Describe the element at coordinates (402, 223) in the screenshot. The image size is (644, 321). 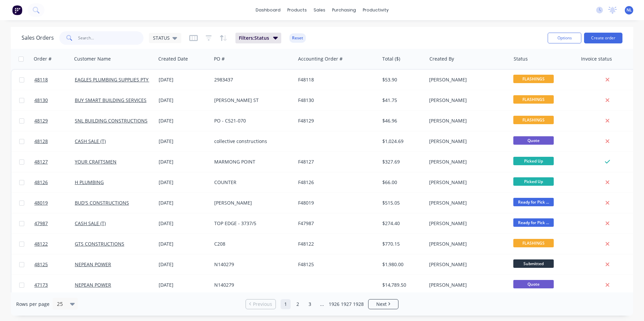
I see `div: $274.40` at that location.